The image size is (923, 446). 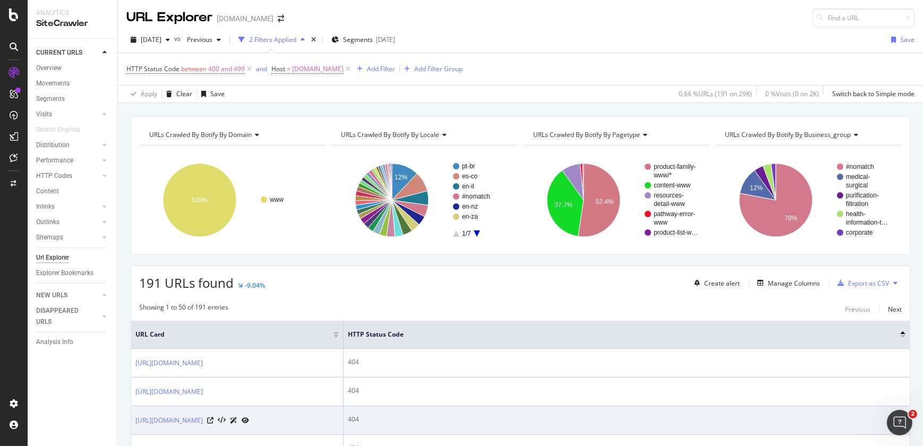 What do you see at coordinates (895, 309) in the screenshot?
I see `button: Next` at bounding box center [895, 309].